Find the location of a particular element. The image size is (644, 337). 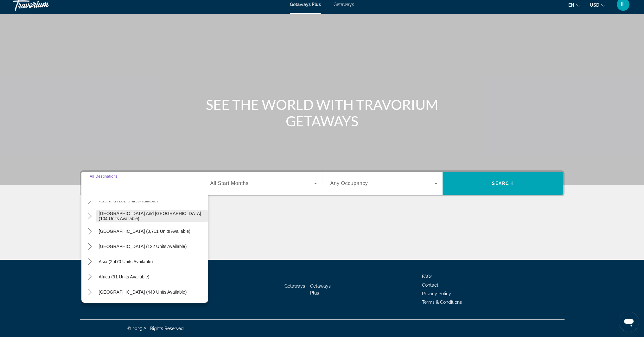

a: Privacy Policy is located at coordinates (437, 294).